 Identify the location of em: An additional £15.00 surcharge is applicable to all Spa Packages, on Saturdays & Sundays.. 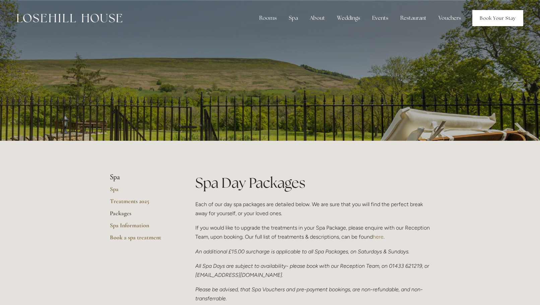
(302, 251).